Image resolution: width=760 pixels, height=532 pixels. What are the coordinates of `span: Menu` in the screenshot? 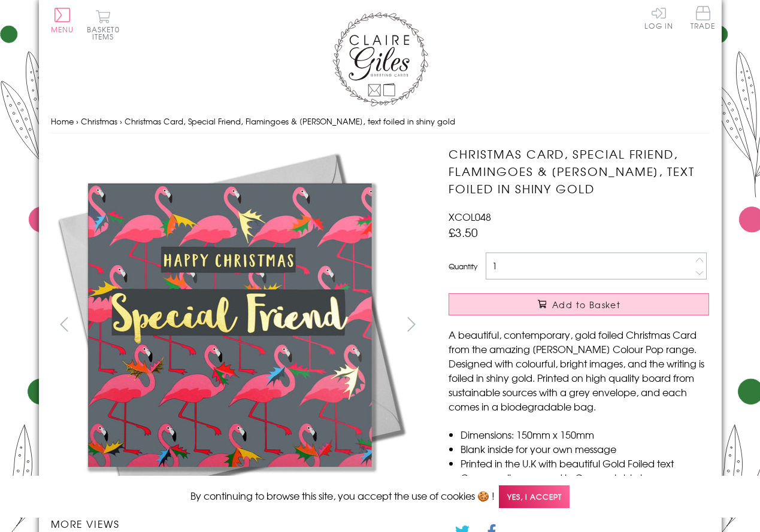 It's located at (62, 29).